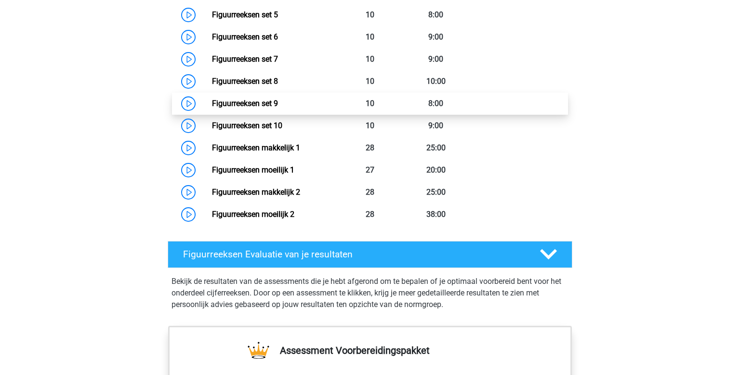 The image size is (740, 375). What do you see at coordinates (370, 255) in the screenshot?
I see `a: Figuurreeksen Evaluatie van je resultaten` at bounding box center [370, 255].